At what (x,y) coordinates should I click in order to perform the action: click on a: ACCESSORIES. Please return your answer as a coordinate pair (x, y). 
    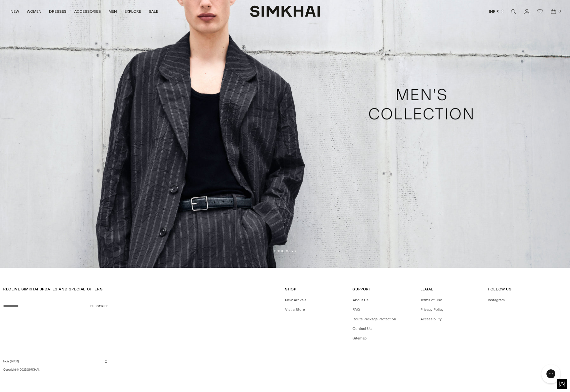
    Looking at the image, I should click on (87, 12).